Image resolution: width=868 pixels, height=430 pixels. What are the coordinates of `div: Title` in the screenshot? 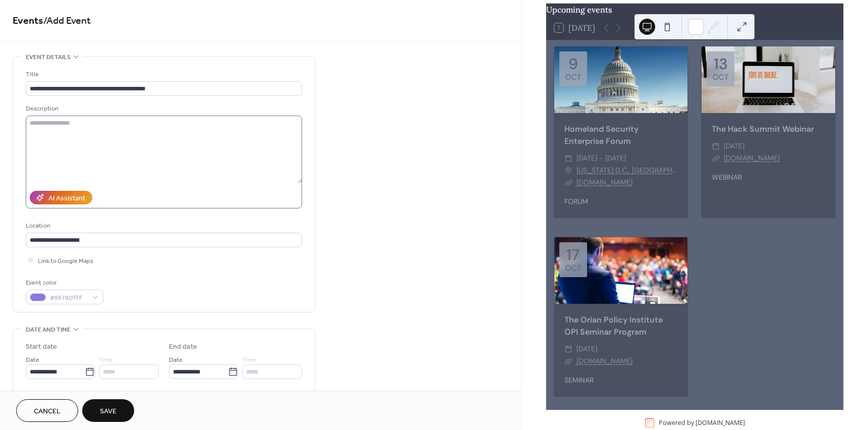 It's located at (163, 74).